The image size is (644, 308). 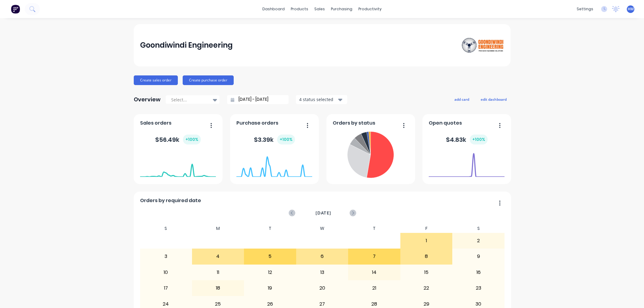 What do you see at coordinates (426, 272) in the screenshot?
I see `div: 15` at bounding box center [426, 272].